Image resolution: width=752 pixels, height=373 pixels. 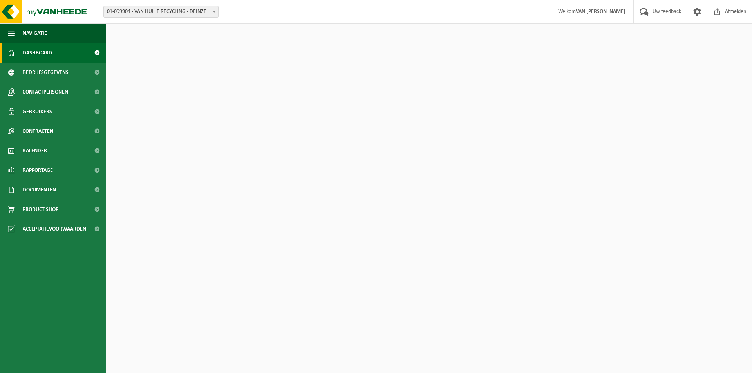 What do you see at coordinates (54, 229) in the screenshot?
I see `span: Acceptatievoorwaarden` at bounding box center [54, 229].